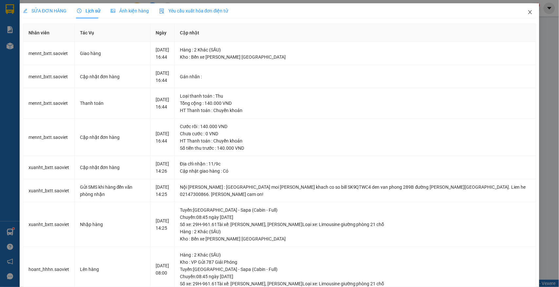 The width and height of the screenshot is (559, 287). I want to click on div: Gửi SMS khi hàng đến văn phòng nhận, so click(112, 191).